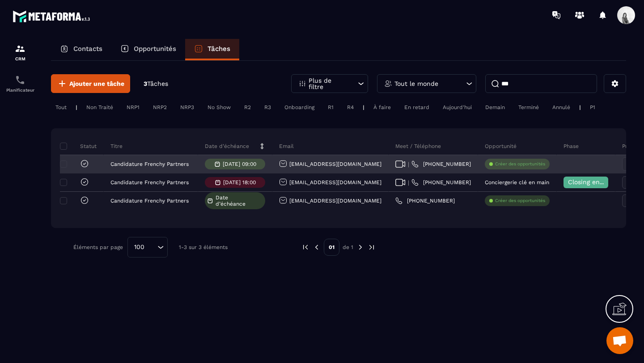 Image resolution: width=644 pixels, height=363 pixels. What do you see at coordinates (593, 107) in the screenshot?
I see `div: P1` at bounding box center [593, 107].